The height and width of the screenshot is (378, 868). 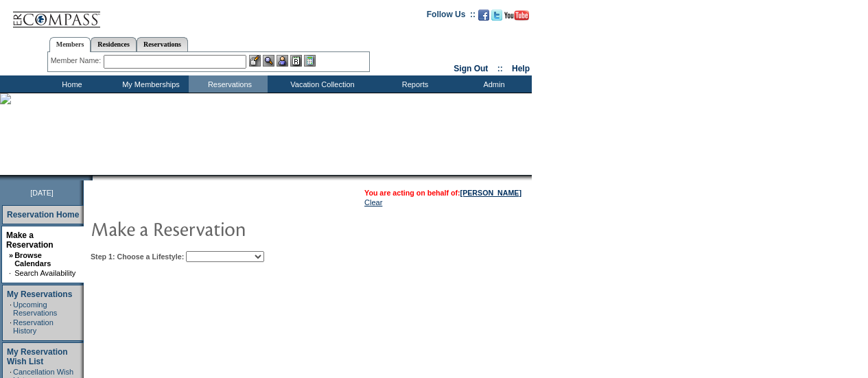 I want to click on img: Follow us on Twitter, so click(x=496, y=15).